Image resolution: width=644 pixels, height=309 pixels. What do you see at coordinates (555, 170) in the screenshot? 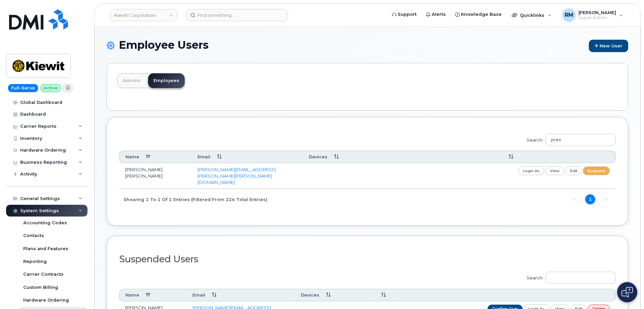
I see `a: view` at bounding box center [555, 170].